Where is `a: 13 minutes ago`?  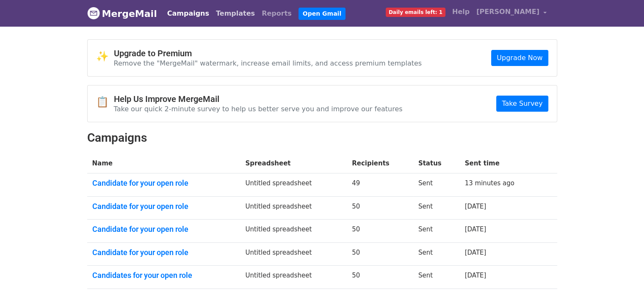
a: 13 minutes ago is located at coordinates (490, 183).